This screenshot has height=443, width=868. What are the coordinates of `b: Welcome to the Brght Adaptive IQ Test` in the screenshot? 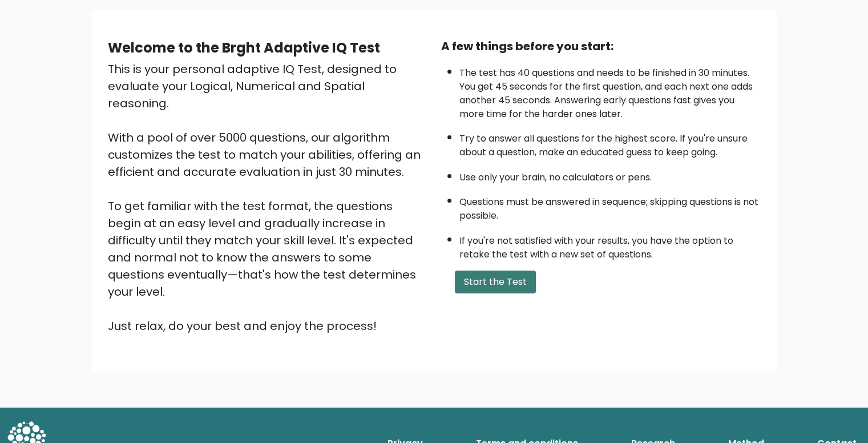 It's located at (243, 47).